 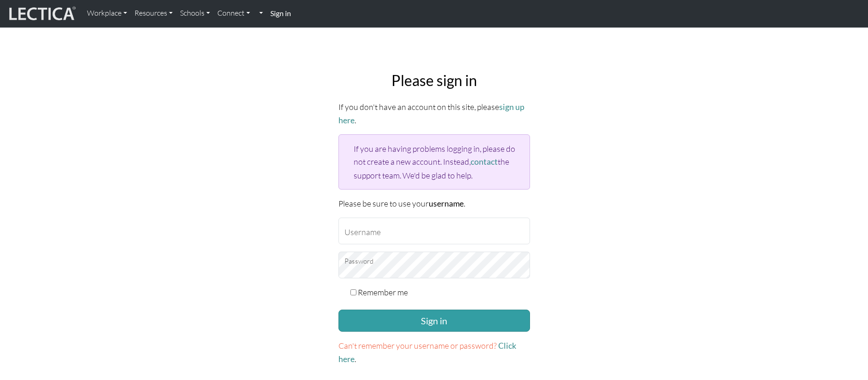 I want to click on a: Connect, so click(x=233, y=13).